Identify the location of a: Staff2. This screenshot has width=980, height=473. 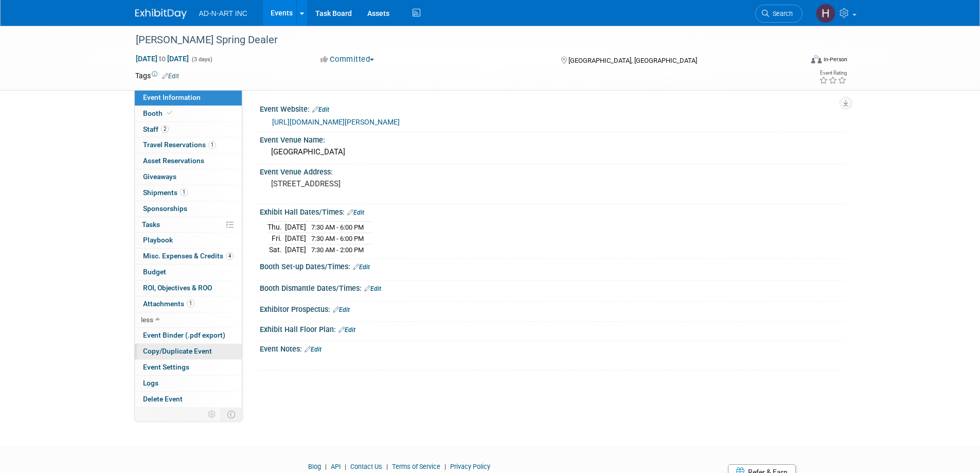
(189, 129).